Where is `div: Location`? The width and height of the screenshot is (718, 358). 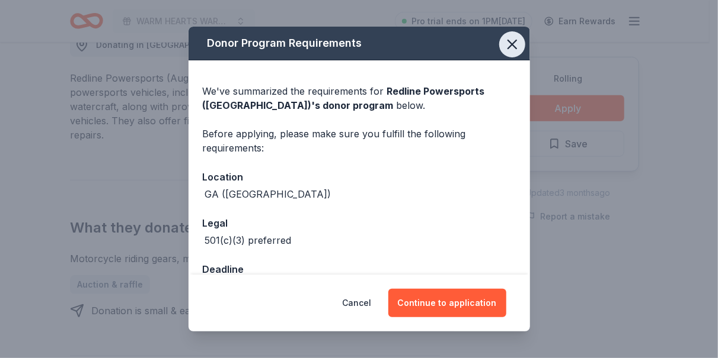
div: Location is located at coordinates (359, 177).